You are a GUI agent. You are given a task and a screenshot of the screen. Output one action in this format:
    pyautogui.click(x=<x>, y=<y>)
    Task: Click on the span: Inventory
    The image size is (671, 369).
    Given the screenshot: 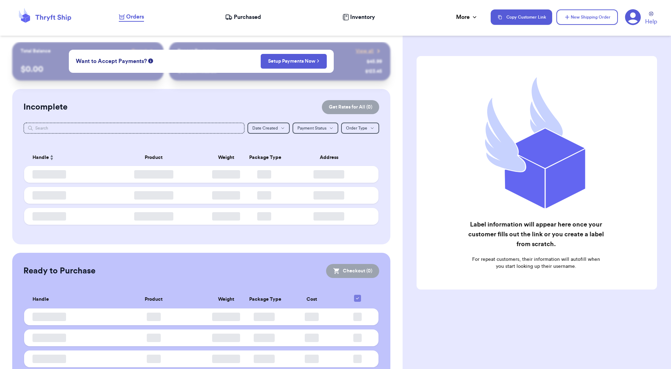 What is the action you would take?
    pyautogui.click(x=363, y=17)
    